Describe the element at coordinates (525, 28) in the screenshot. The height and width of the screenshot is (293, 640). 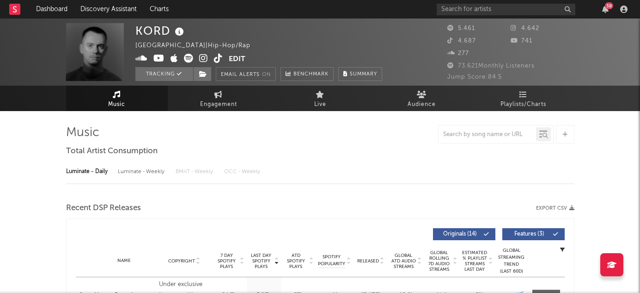
I see `span: 4.642` at that location.